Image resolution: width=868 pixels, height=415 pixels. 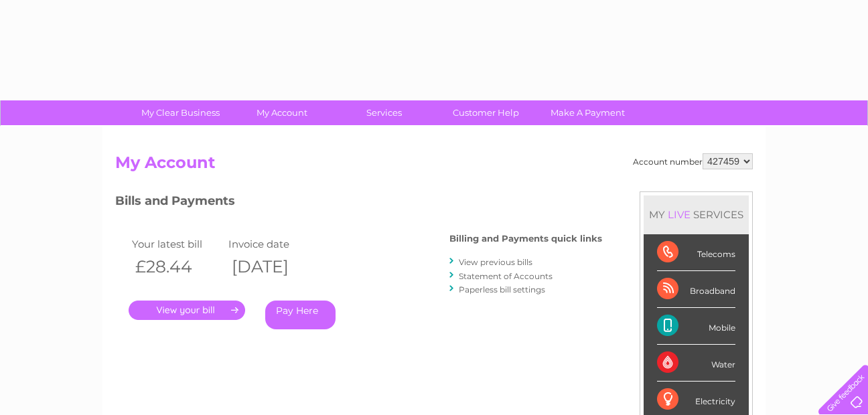 I want to click on td: Your latest bill, so click(x=177, y=244).